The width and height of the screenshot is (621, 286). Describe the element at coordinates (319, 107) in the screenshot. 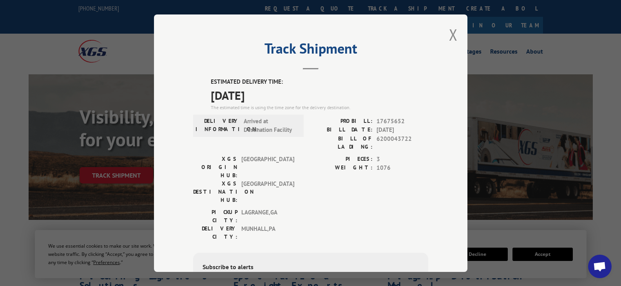

I see `div: The estimated time is using the time zone for the delivery destination.` at that location.